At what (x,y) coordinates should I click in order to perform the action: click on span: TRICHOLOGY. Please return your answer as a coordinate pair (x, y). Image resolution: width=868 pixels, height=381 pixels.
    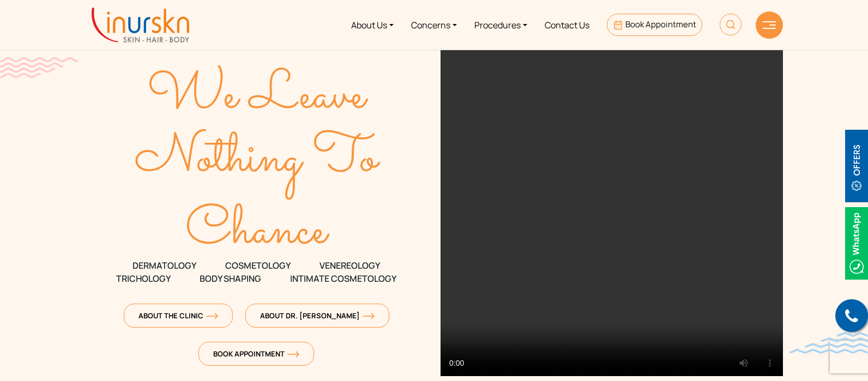
    Looking at the image, I should click on (143, 279).